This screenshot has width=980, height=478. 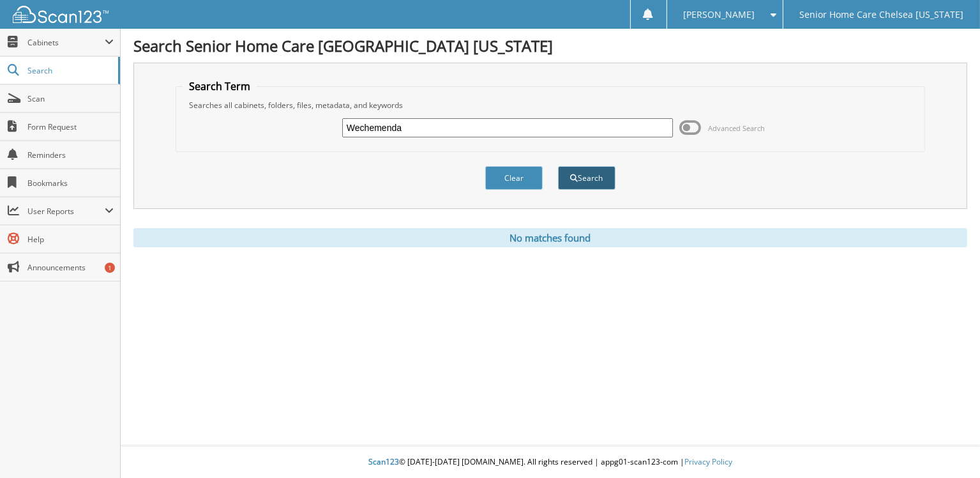 I want to click on button: Clear, so click(x=514, y=177).